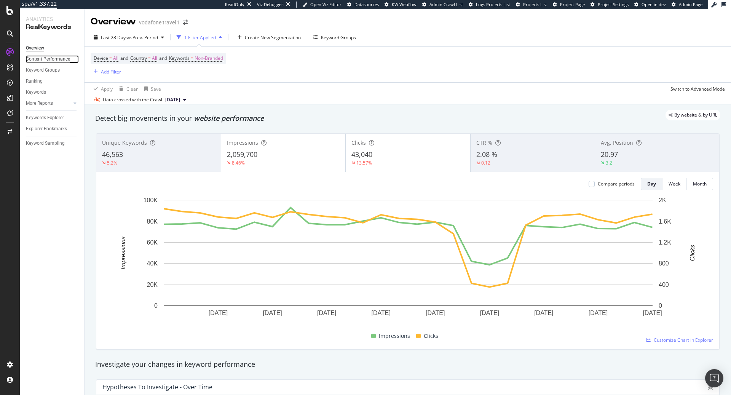 The image size is (731, 395). Describe the element at coordinates (664, 263) in the screenshot. I see `text: 800` at that location.